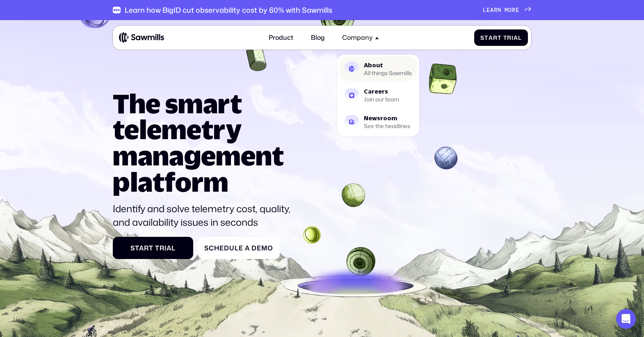  Describe the element at coordinates (206, 143) in the screenshot. I see `h1: The smart telemetry management platform` at that location.